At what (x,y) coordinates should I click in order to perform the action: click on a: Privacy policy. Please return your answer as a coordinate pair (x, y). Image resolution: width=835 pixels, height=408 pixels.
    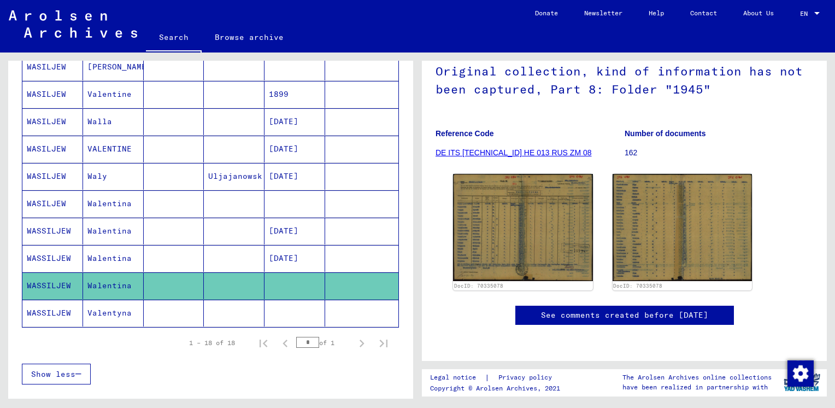
    Looking at the image, I should click on (527, 377).